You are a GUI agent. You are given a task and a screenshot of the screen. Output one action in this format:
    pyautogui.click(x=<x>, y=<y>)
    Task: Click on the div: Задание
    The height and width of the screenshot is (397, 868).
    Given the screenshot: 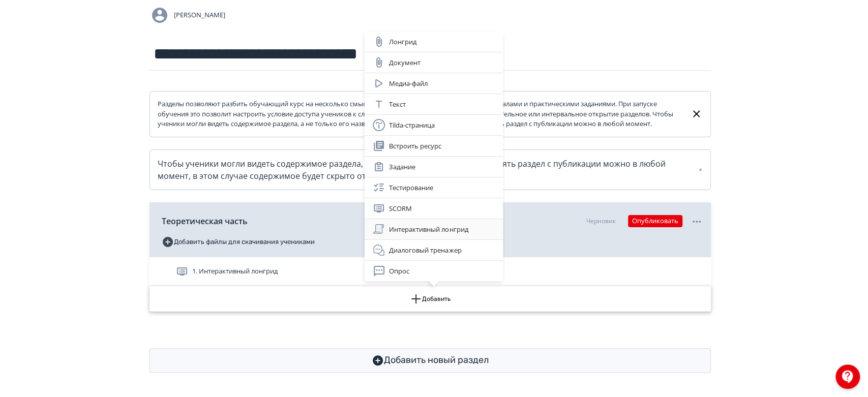 What is the action you would take?
    pyautogui.click(x=434, y=167)
    